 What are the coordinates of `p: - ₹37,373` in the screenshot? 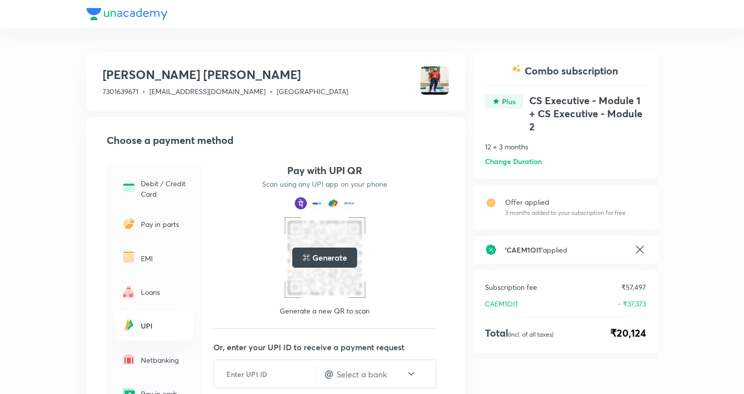 It's located at (632, 303).